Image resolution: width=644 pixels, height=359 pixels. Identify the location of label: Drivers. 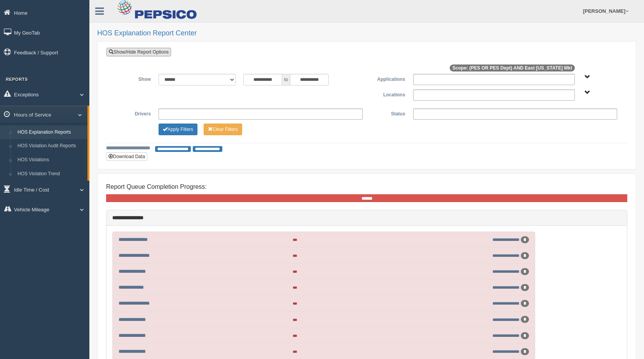
(134, 113).